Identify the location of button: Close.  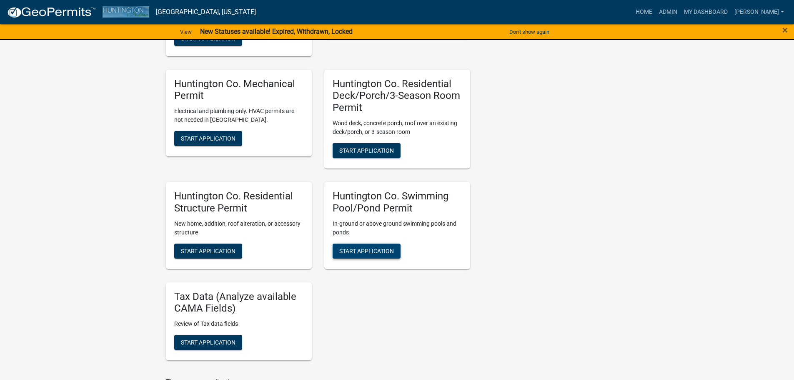
(785, 30).